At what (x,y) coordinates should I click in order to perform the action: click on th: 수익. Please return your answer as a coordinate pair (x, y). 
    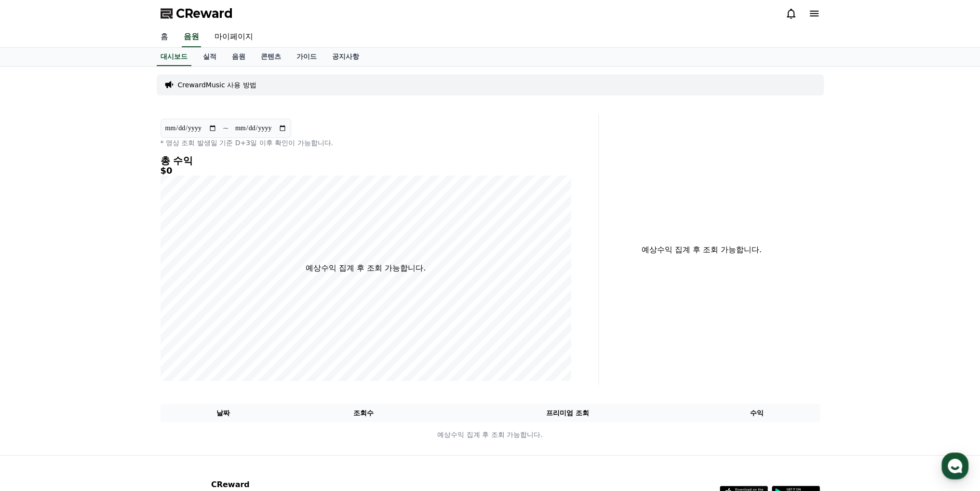
    Looking at the image, I should click on (757, 413).